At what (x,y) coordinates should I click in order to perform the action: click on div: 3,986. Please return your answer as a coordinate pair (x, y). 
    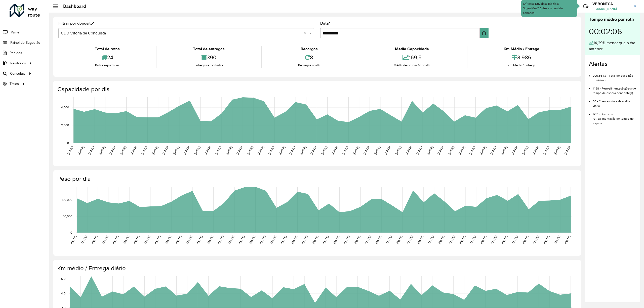
    Looking at the image, I should click on (522, 58).